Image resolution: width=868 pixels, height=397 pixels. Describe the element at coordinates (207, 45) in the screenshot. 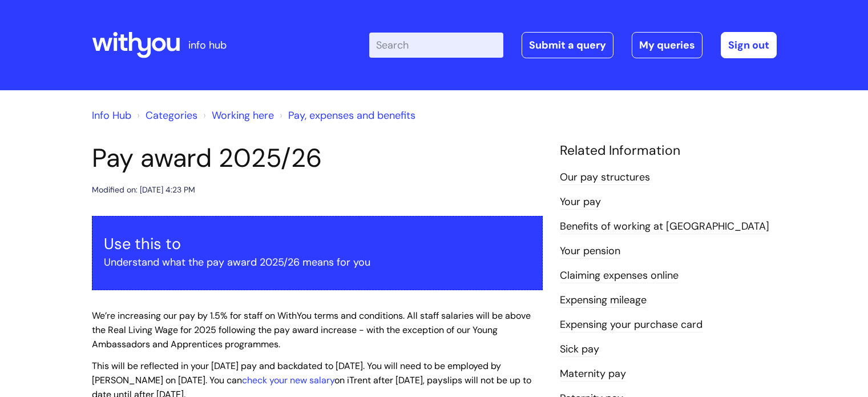

I see `p: info hub` at that location.